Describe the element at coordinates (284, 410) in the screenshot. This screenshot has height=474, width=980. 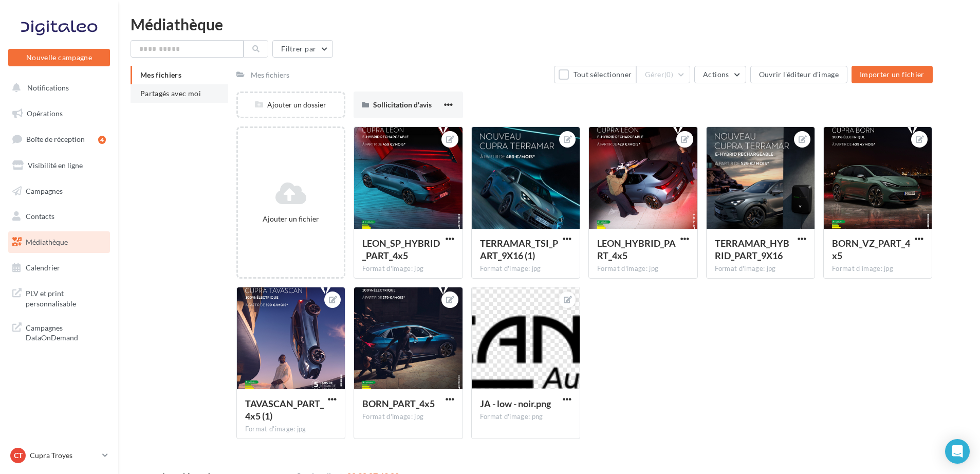
I see `span: TAVASCAN_PART_4x5 (1)` at that location.